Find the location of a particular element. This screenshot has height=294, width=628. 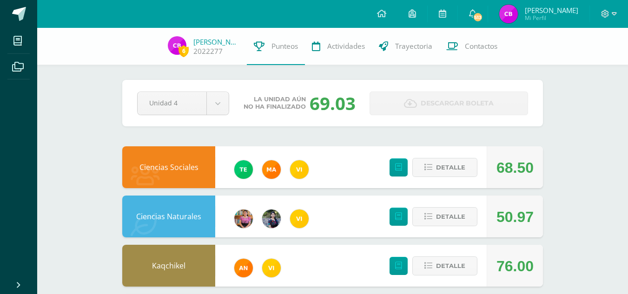

span: Actividades is located at coordinates (346, 46).